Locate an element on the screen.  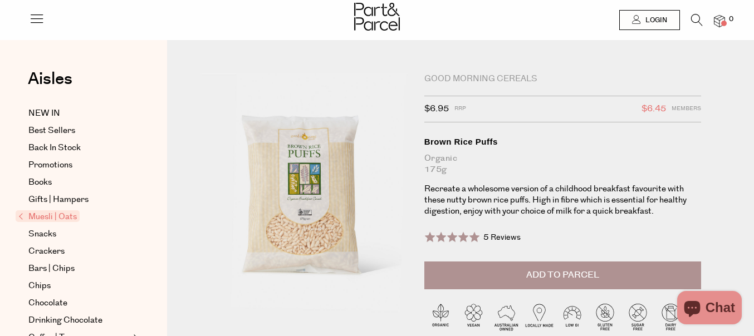
span: Books is located at coordinates (40, 183).